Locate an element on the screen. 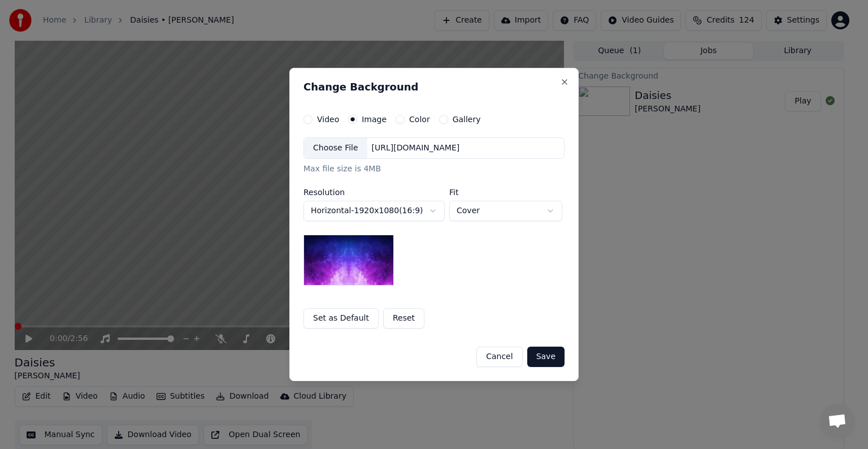  button: Set as Default is located at coordinates (341, 319).